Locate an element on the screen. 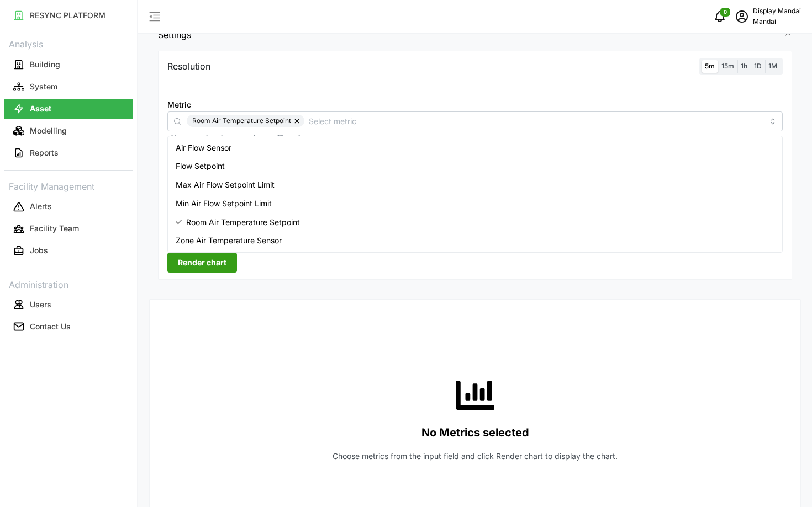 This screenshot has width=812, height=507. a: Facility Team is located at coordinates (69, 229).